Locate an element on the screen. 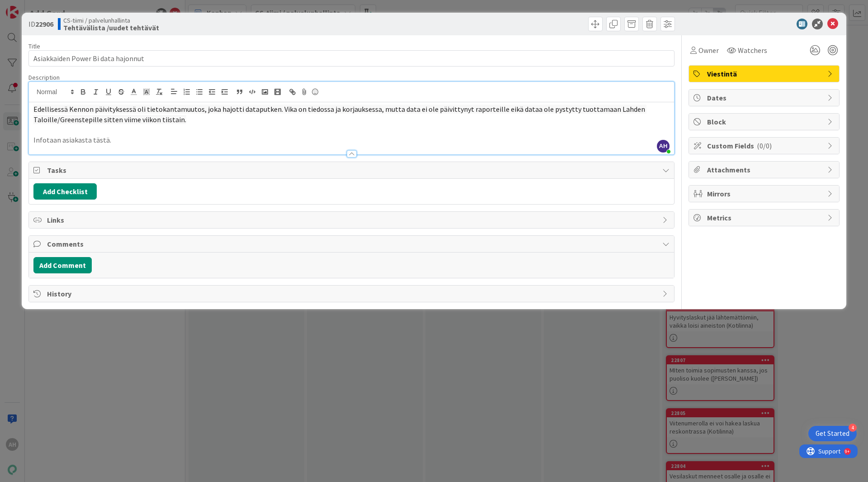  b: 22906 is located at coordinates (45, 24).